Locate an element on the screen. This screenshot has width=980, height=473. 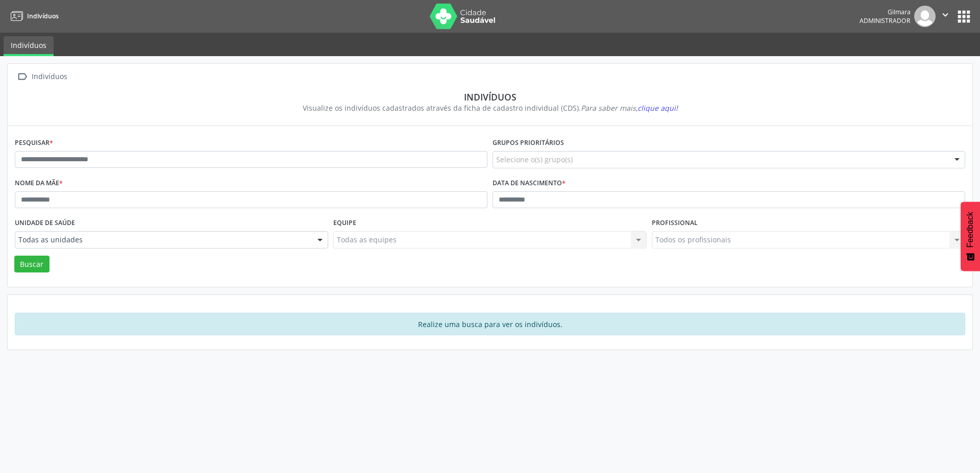
label: Nome da mãe is located at coordinates (39, 183).